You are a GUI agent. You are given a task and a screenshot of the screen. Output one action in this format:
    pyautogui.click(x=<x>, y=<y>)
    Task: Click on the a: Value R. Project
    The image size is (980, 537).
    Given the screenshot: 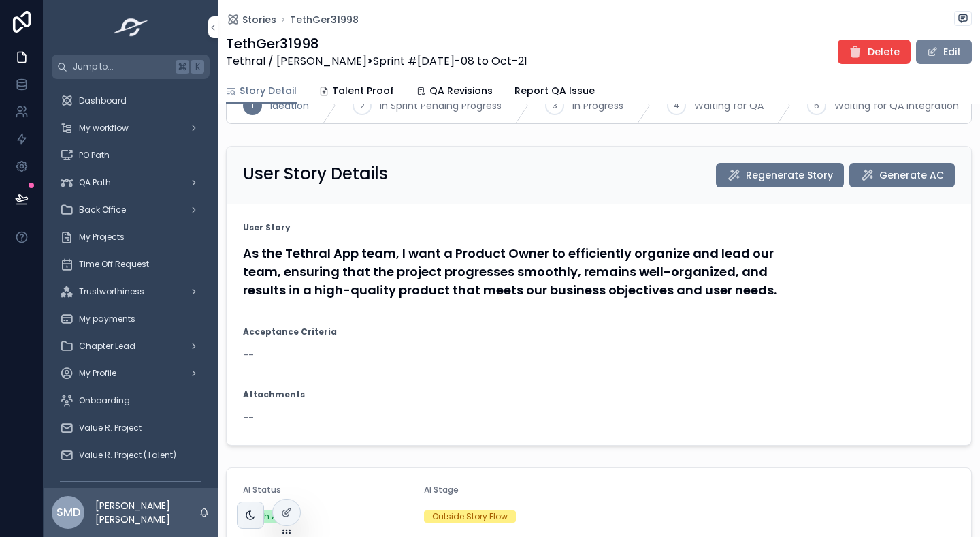 What is the action you would take?
    pyautogui.click(x=131, y=428)
    